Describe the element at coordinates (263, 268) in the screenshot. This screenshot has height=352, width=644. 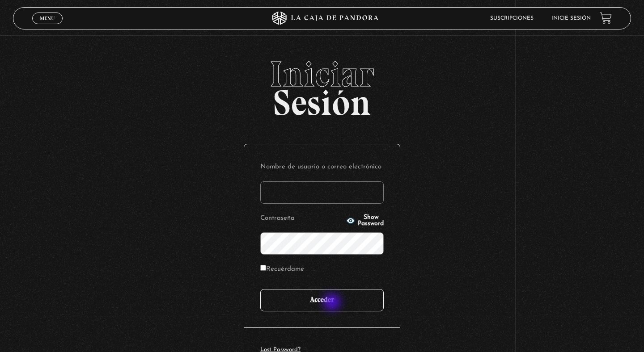
I see `input: Recuérdame` at that location.